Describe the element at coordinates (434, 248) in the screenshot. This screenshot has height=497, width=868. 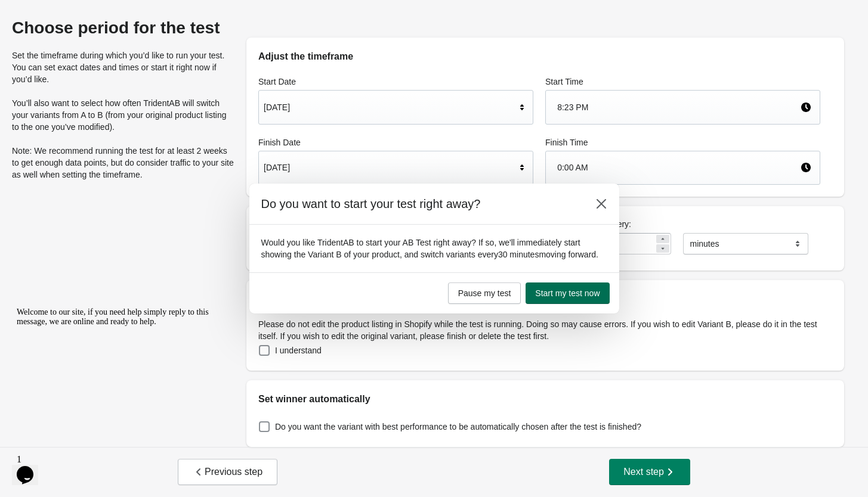
I see `p: Would you like TridentAB to start your AB Test right away? If so, we'll immediately start showing...` at that location.